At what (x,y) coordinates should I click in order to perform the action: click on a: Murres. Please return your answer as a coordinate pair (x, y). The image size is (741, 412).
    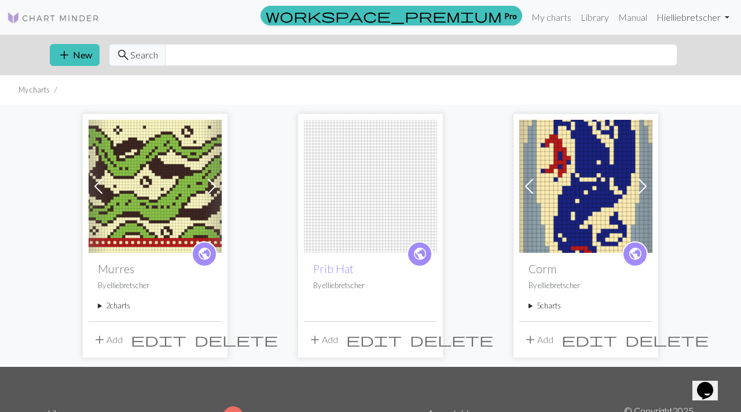
    Looking at the image, I should click on (155, 185).